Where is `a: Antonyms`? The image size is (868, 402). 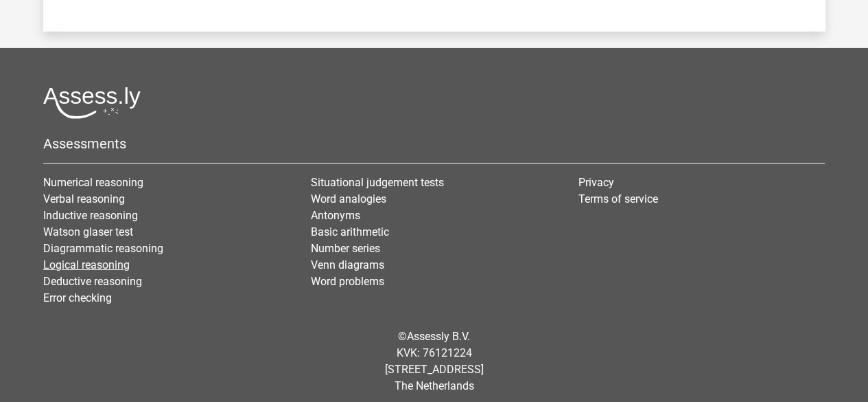
a: Antonyms is located at coordinates (336, 215).